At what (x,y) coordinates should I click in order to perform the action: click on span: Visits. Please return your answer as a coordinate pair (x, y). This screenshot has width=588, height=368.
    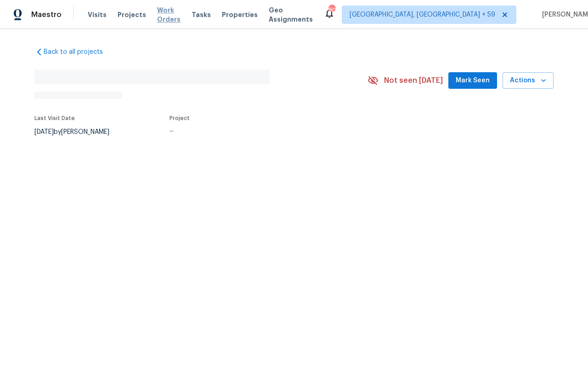
    Looking at the image, I should click on (97, 15).